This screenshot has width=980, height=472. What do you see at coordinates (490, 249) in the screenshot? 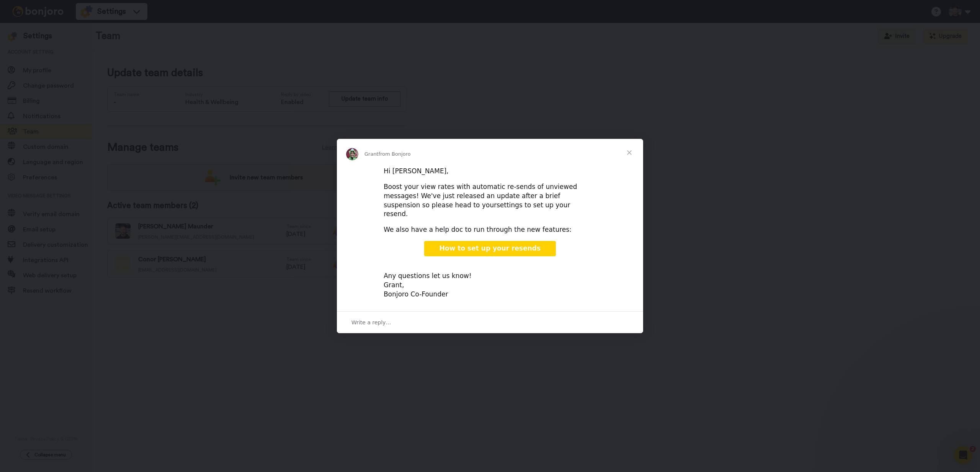
I see `span: How to set up your resends` at bounding box center [490, 249].